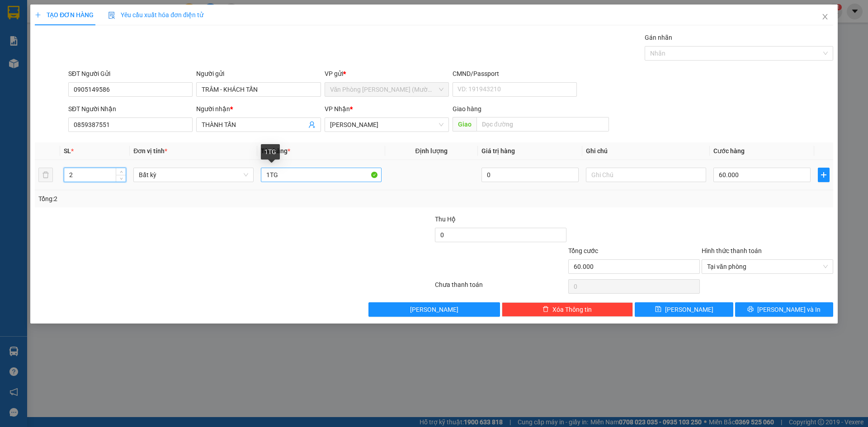  I want to click on div: SĐT Người Gửi, so click(130, 74).